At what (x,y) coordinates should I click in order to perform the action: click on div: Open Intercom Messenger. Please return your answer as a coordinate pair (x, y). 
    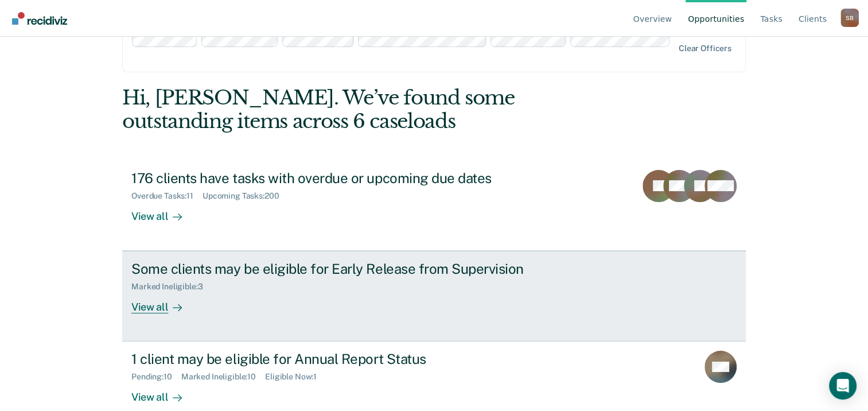
    Looking at the image, I should click on (843, 386).